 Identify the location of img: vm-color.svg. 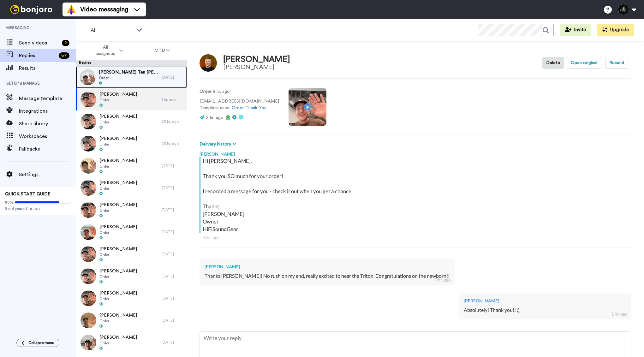
(71, 9).